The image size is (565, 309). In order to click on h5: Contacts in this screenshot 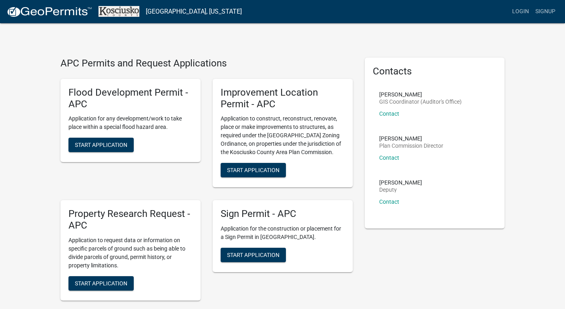, I will do `click(435, 71)`.